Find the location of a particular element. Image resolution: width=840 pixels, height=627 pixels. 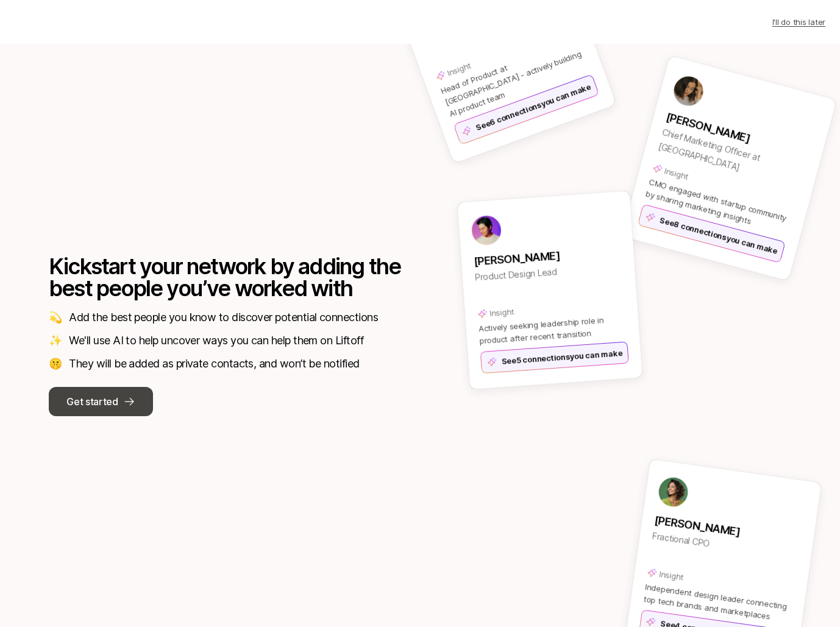

img: avatar-1.jpg is located at coordinates (673, 492).